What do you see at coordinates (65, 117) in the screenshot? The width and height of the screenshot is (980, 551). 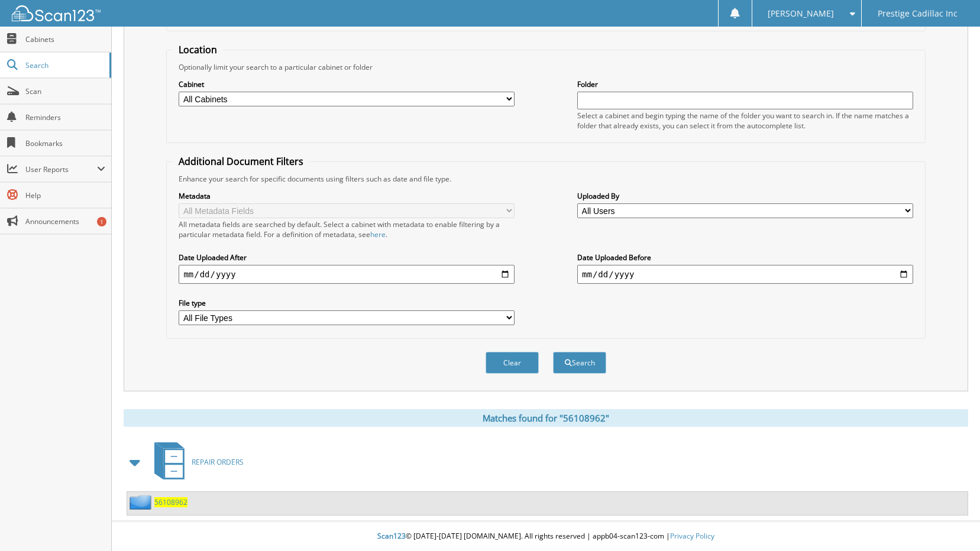 I see `span: Reminders` at bounding box center [65, 117].